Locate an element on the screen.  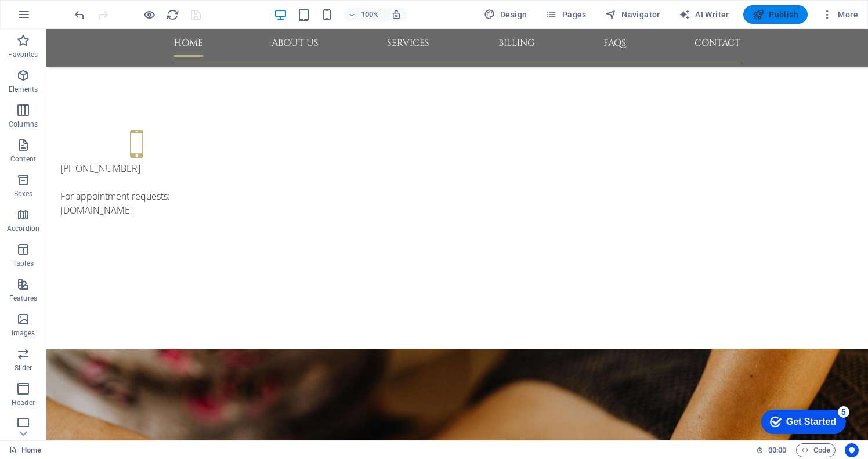
div: Design (Ctrl+Alt+Y) is located at coordinates (506, 15).